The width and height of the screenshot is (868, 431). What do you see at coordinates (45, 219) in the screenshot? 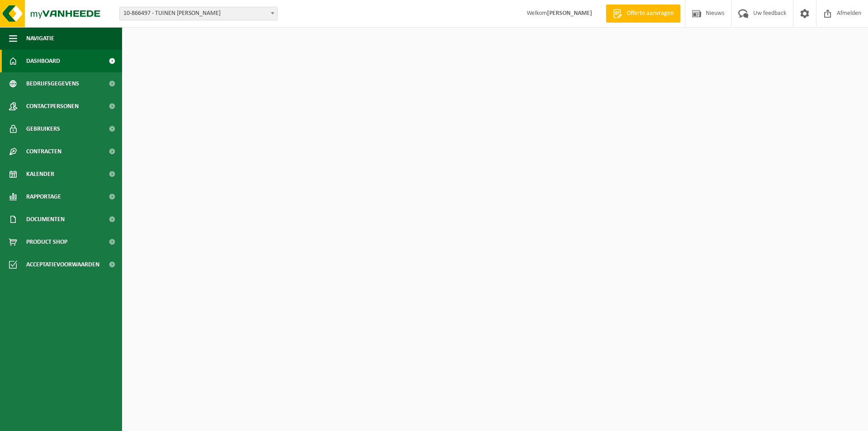
I see `span: Documenten` at bounding box center [45, 219].